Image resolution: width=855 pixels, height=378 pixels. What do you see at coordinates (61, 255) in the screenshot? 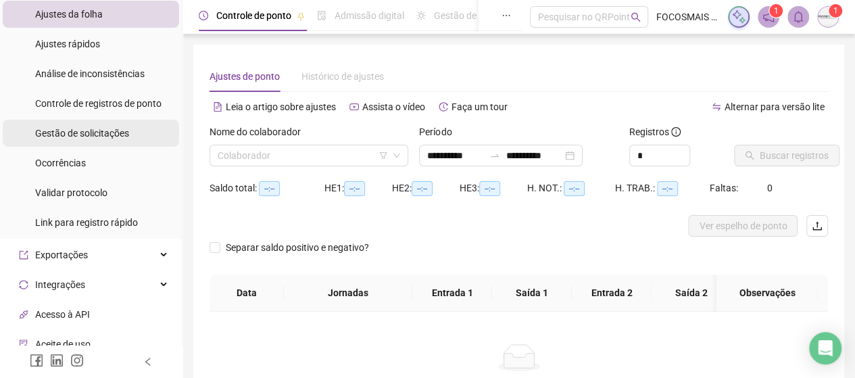
I see `span: Exportações` at bounding box center [61, 255].